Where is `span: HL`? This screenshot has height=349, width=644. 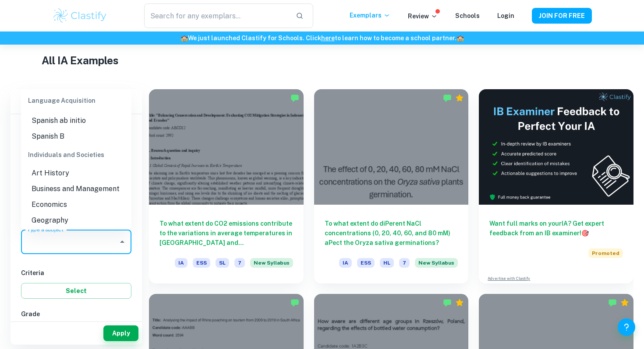 span: HL is located at coordinates (386, 263).